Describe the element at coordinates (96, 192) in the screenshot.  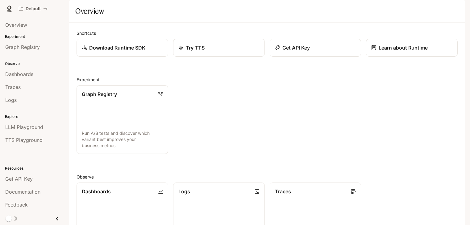
I see `p: Dashboards` at that location.